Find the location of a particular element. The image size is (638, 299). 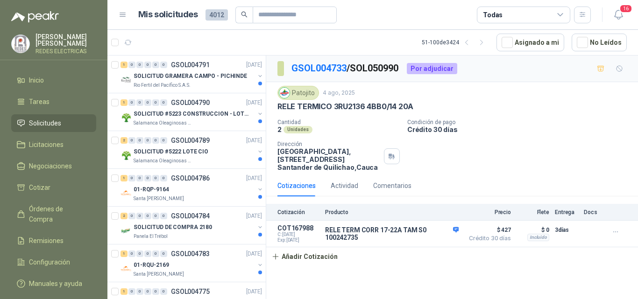

p: $ 0 is located at coordinates (533, 230).